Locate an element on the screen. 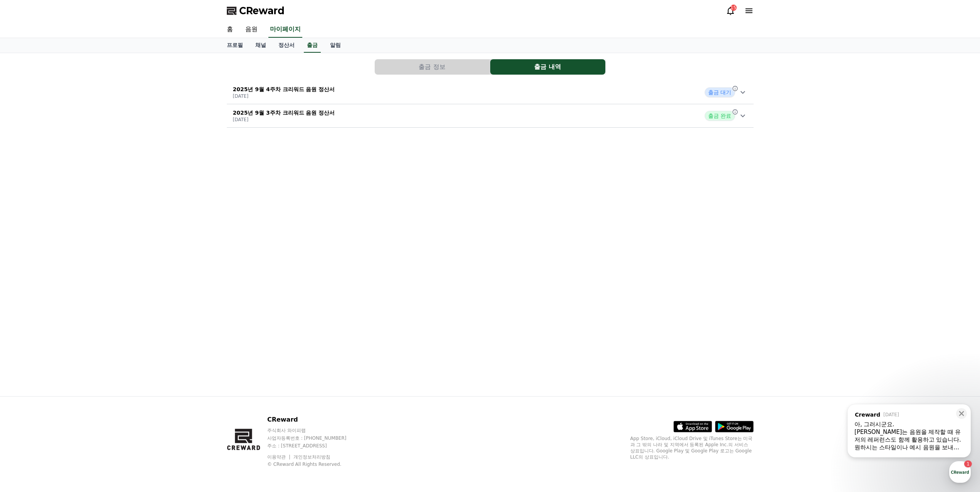  a: 프로필 is located at coordinates (235, 46).